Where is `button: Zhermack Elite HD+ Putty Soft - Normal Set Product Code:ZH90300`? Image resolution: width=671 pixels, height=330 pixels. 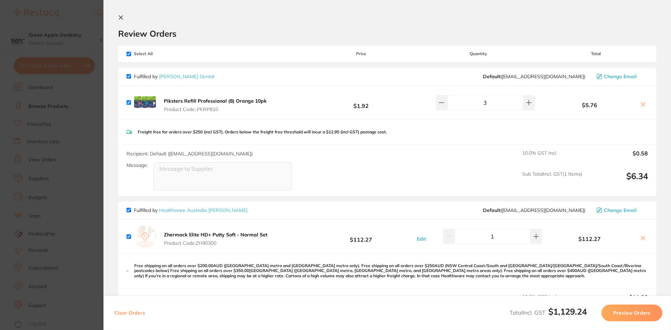
button: Zhermack Elite HD+ Putty Soft - Normal Set Product Code:ZH90300 is located at coordinates (216, 239).